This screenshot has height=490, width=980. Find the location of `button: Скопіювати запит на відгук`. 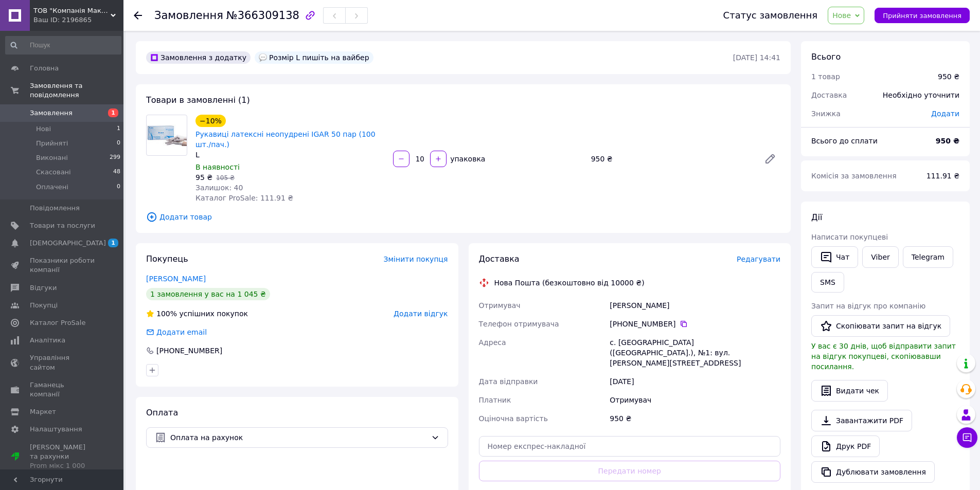

button: Скопіювати запит на відгук is located at coordinates (881, 326).